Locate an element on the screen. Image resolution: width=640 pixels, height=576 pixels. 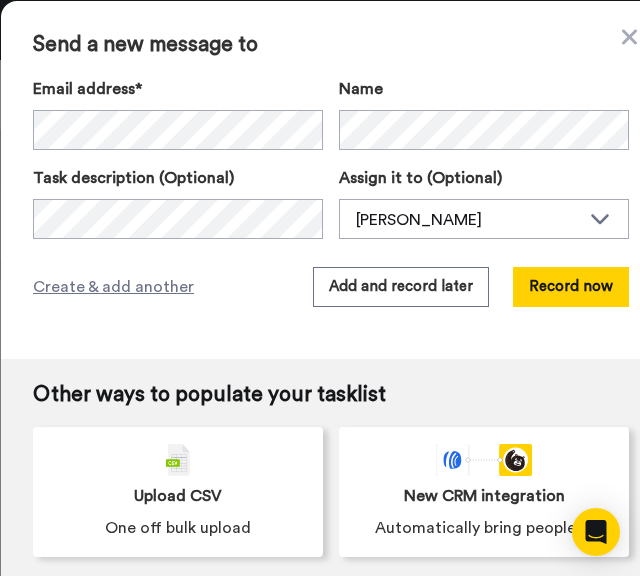
span: Send a new message to is located at coordinates (331, 45).